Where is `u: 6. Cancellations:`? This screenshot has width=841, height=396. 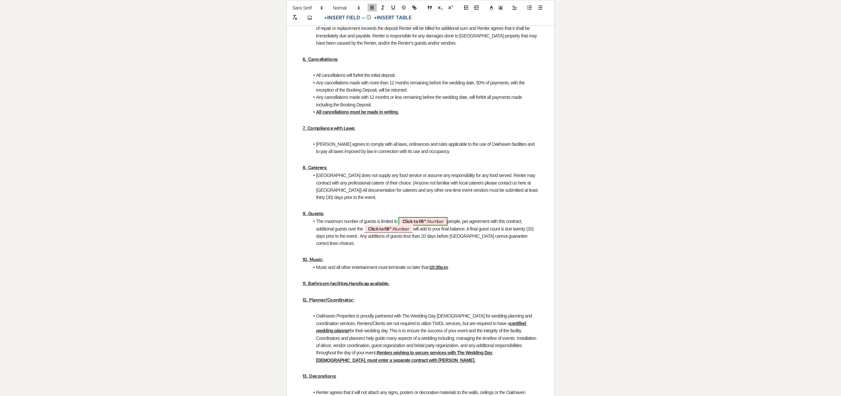 u: 6. Cancellations: is located at coordinates (320, 59).